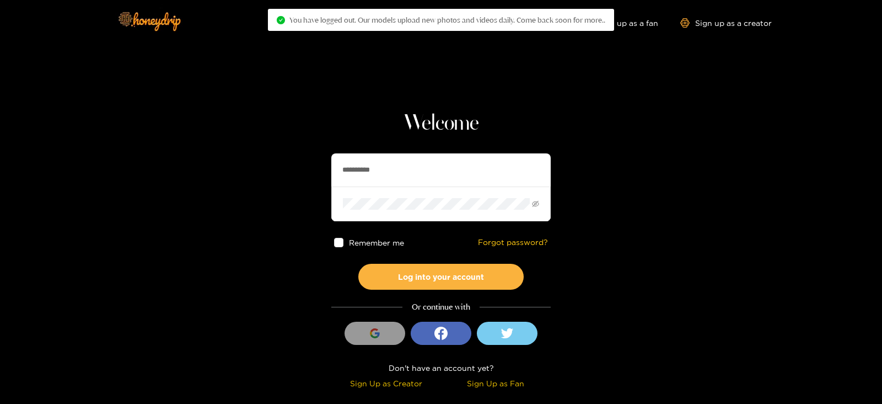  What do you see at coordinates (447, 20) in the screenshot?
I see `span: You have logged out. Our models upload new photos and videos daily. Come back soon for more..` at bounding box center [447, 20].